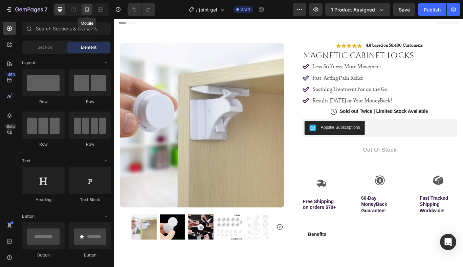 The image size is (463, 267). I want to click on button: Carousel Next Arrow, so click(193, 244).